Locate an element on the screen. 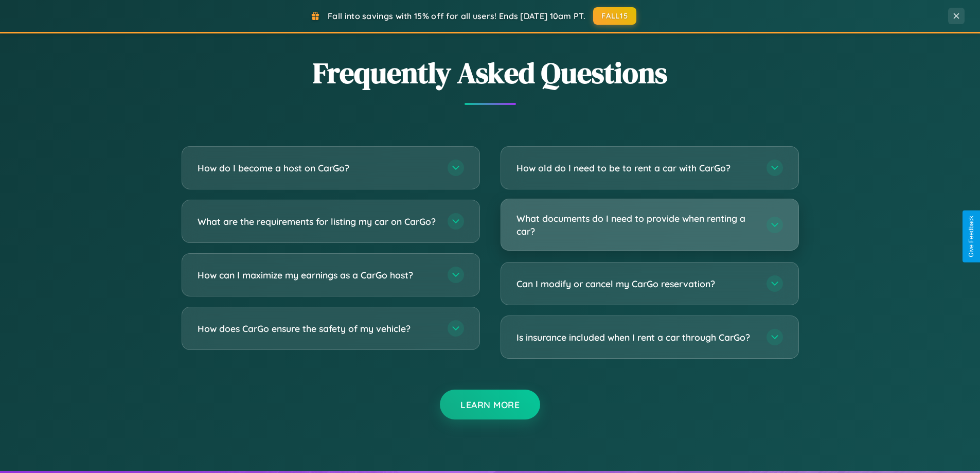  h3: Can I modify or cancel my CarGo reservation? is located at coordinates (637, 283).